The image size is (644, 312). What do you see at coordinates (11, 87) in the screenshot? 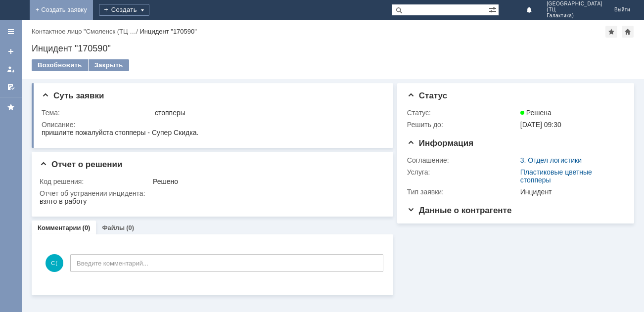
I see `a: Мои согласования` at bounding box center [11, 87].